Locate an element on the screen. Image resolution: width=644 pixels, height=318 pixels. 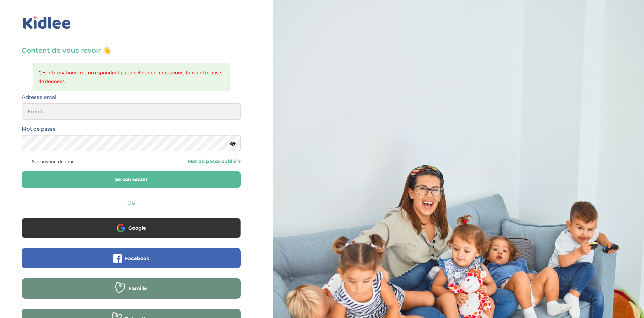
a: Famille is located at coordinates (131, 292).